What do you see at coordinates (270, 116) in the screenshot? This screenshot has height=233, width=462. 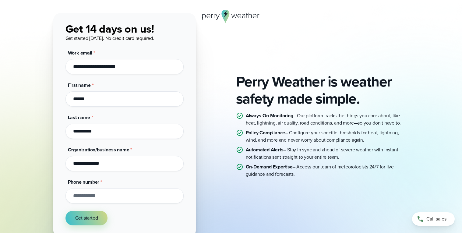 I see `strong: Always-On Monitoring` at bounding box center [270, 116].